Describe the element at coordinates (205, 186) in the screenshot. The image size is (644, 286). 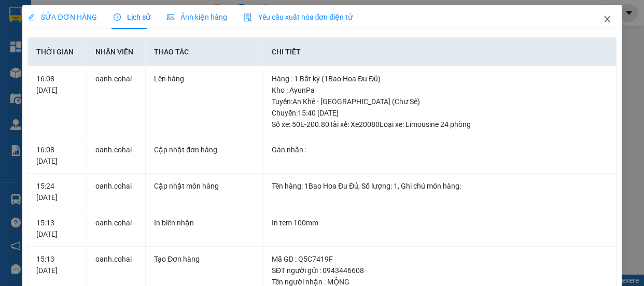
I see `div: Cập nhật món hàng` at that location.